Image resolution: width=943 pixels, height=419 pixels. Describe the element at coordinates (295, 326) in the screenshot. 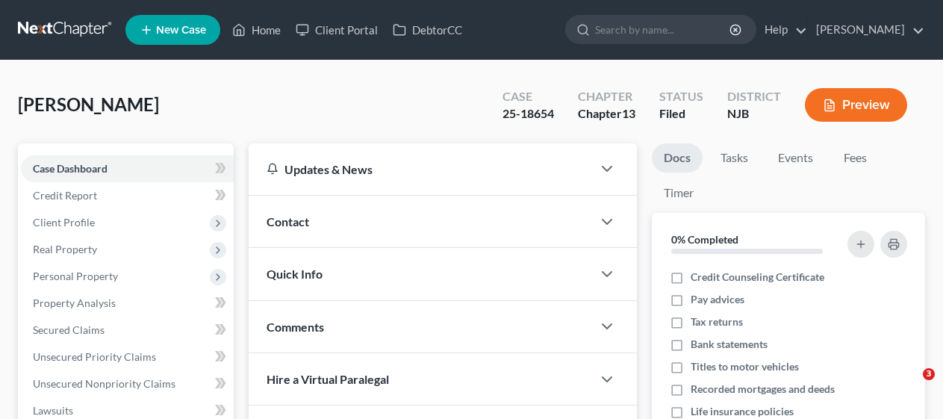

I see `span: Comments` at that location.